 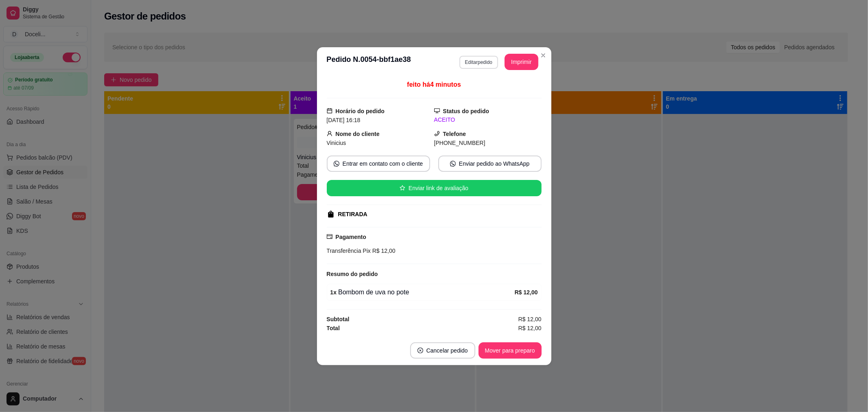 I want to click on span: Transferência Pix, so click(x=349, y=251).